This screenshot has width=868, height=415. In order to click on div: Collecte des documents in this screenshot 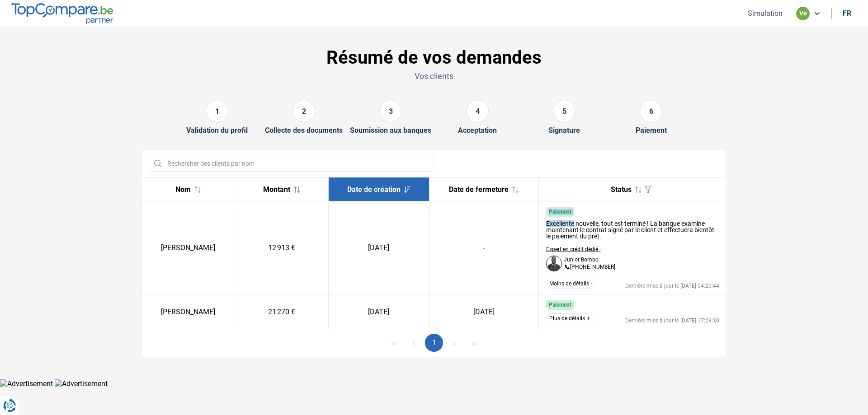, I will do `click(304, 130)`.